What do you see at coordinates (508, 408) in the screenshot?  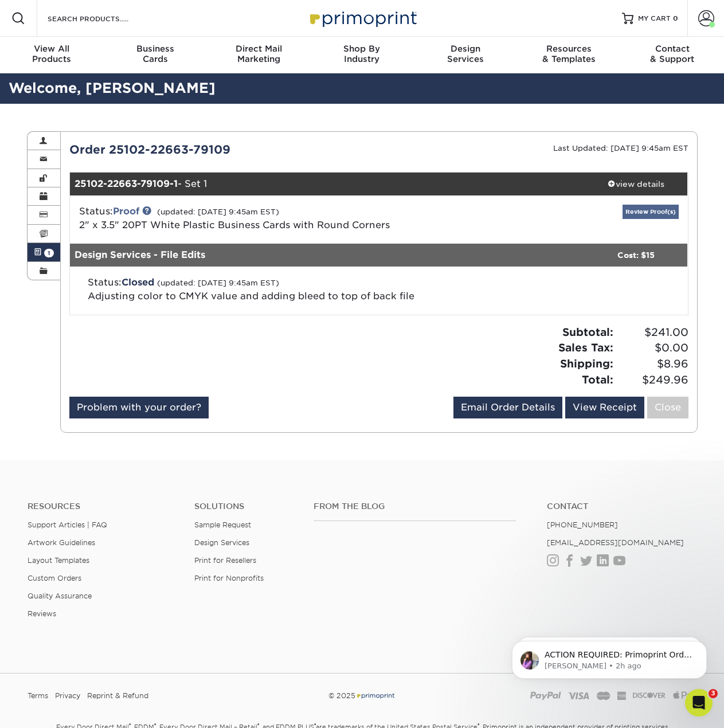 I see `a: Email Order Details` at bounding box center [508, 408].